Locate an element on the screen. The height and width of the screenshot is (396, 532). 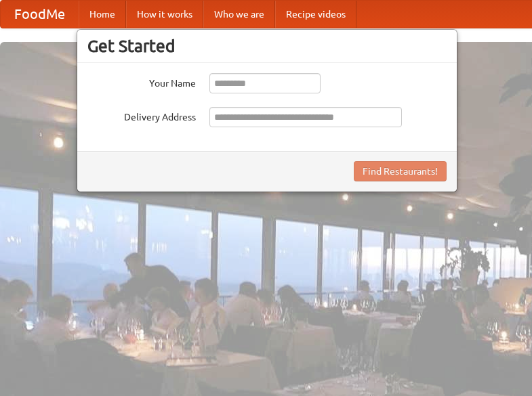
h3: Get Started is located at coordinates (267, 46).